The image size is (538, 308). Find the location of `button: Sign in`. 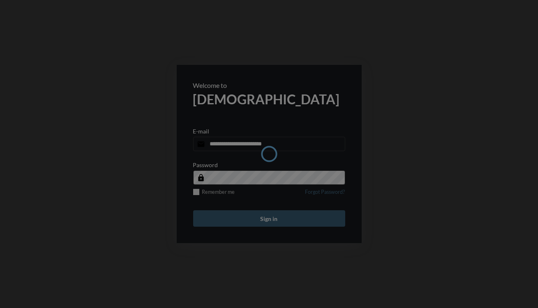

button: Sign in is located at coordinates (269, 219).